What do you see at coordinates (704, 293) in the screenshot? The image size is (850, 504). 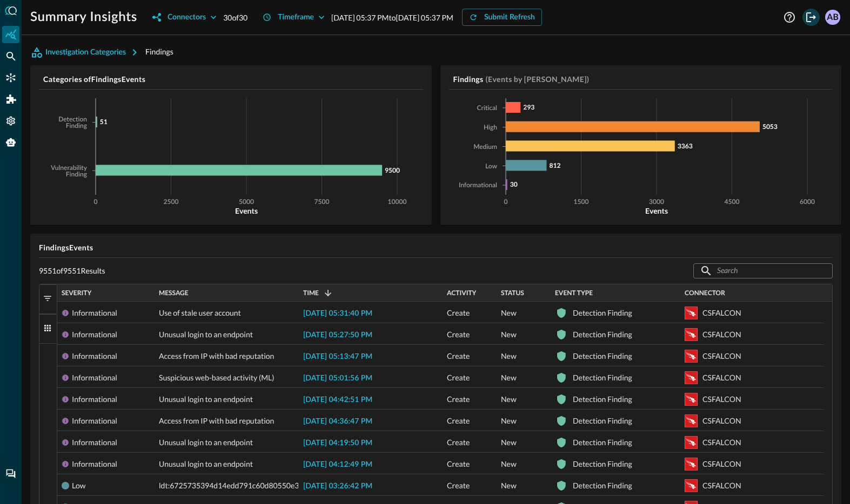 I see `span: Connector` at bounding box center [704, 293].